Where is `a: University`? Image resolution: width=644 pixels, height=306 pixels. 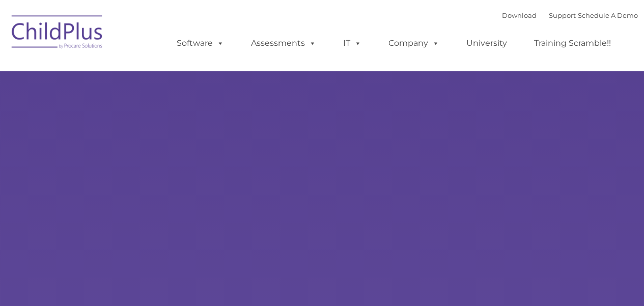
a: University is located at coordinates (487, 43).